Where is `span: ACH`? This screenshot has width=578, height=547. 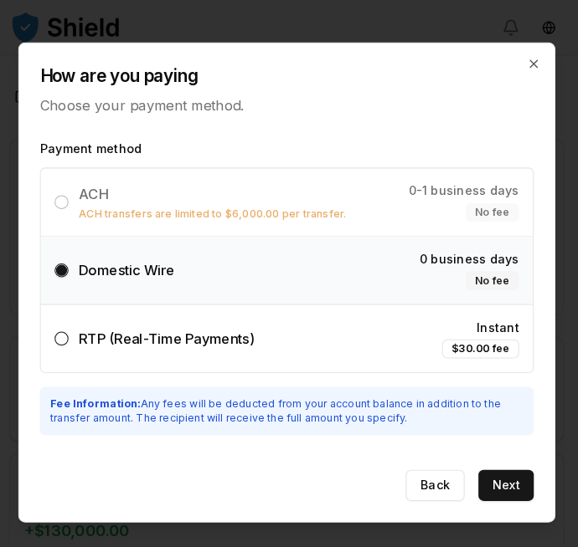 span: ACH is located at coordinates (102, 188).